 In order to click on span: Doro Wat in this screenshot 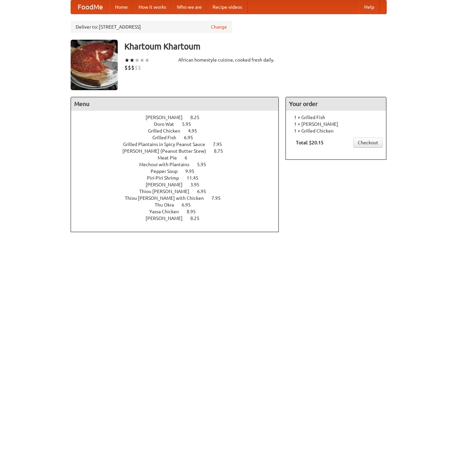, I will do `click(168, 124)`.